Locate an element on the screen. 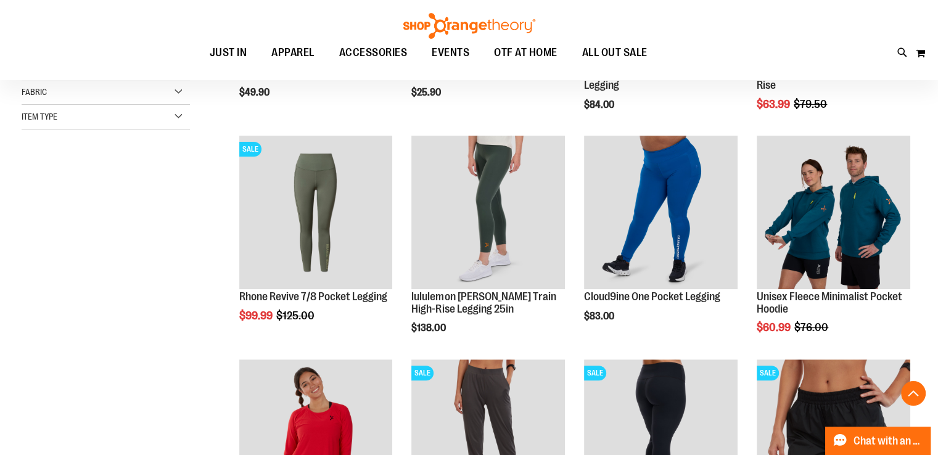 This screenshot has height=455, width=938. span: $125.00 is located at coordinates (296, 316).